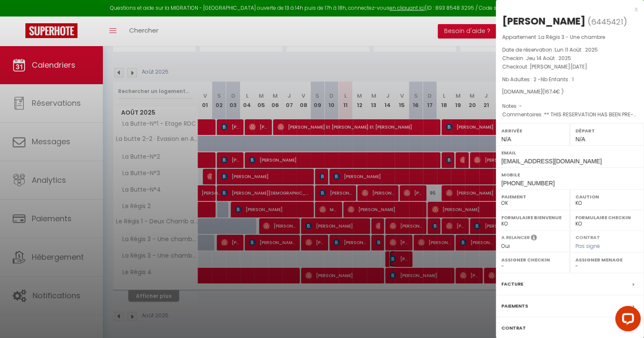 The image size is (644, 338). Describe the element at coordinates (550, 91) in the screenshot. I see `span: 167.4` at that location.